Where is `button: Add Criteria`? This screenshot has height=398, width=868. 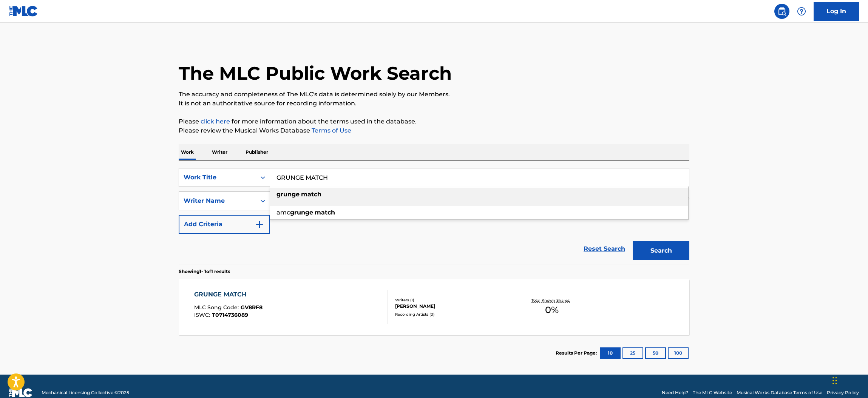
button: Add Criteria is located at coordinates (225, 225).